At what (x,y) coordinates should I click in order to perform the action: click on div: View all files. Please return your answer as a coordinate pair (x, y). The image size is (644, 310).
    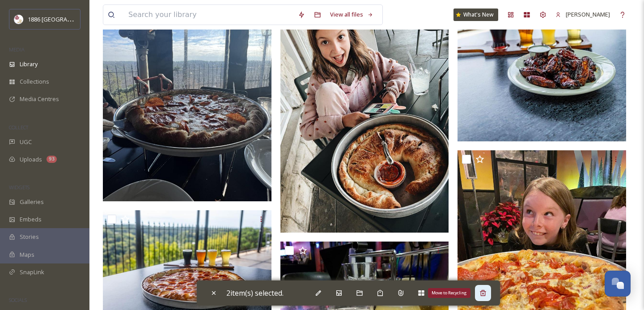
    Looking at the image, I should click on (351, 14).